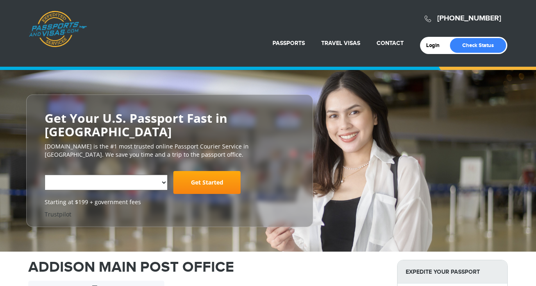  What do you see at coordinates (340, 43) in the screenshot?
I see `a: Travel Visas` at bounding box center [340, 43].